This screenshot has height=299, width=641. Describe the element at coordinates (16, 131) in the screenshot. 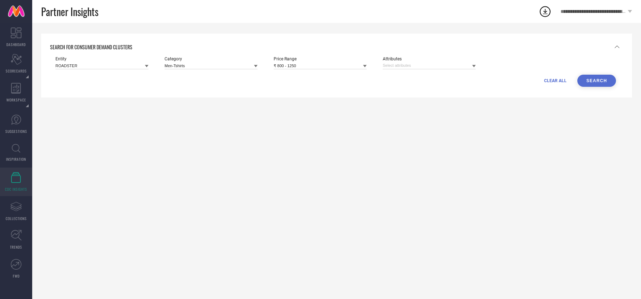

I see `span: SUGGESTIONS` at that location.